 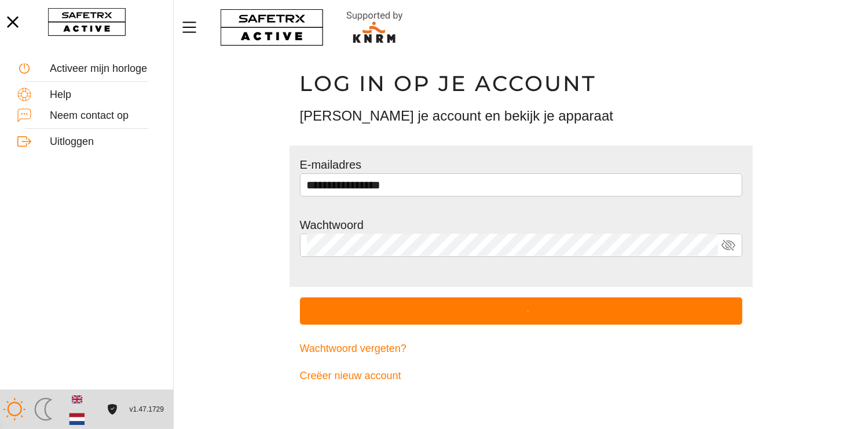 I want to click on div: Activeer mijn horloge, so click(x=103, y=69).